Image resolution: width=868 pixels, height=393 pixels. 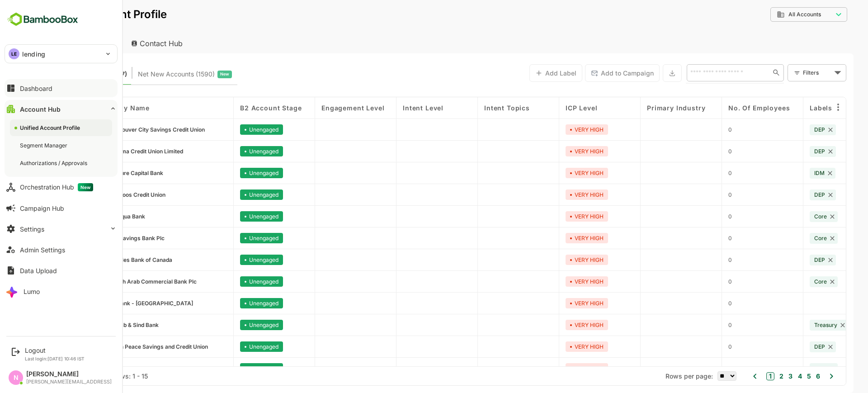 What do you see at coordinates (14, 54) in the screenshot?
I see `div: LE` at bounding box center [14, 54].